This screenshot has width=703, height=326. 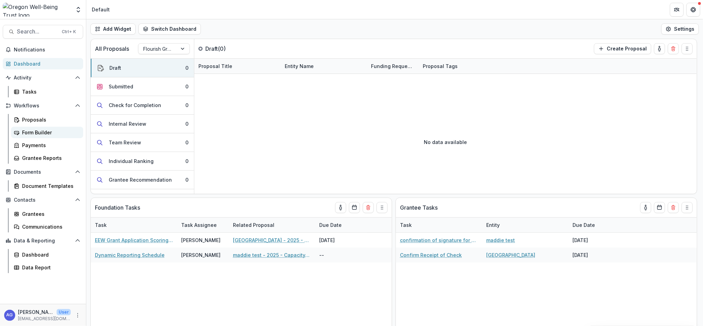 What do you see at coordinates (43, 200) in the screenshot?
I see `button: Open Contacts` at bounding box center [43, 200].